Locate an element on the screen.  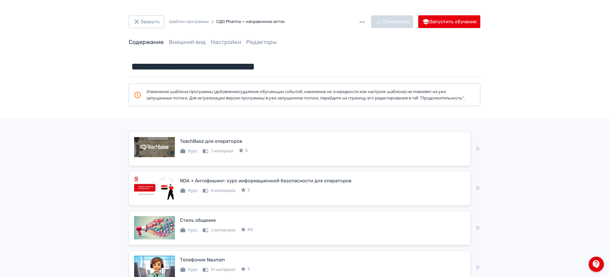
span: 4.6 is located at coordinates (250, 229).